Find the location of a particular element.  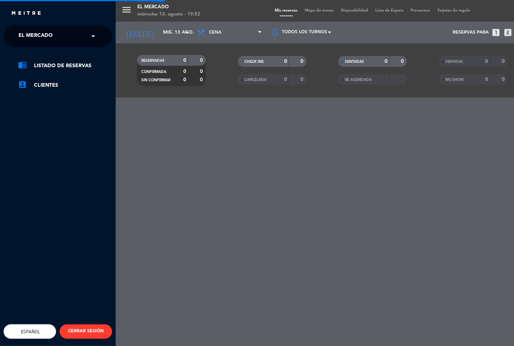

a: chrome_reader_modeListado de Reservas is located at coordinates (65, 66).